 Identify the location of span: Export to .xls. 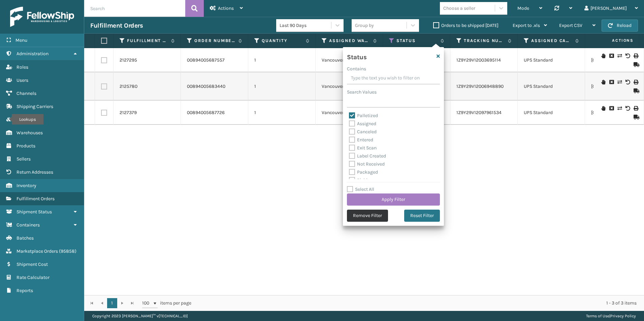
(526, 25).